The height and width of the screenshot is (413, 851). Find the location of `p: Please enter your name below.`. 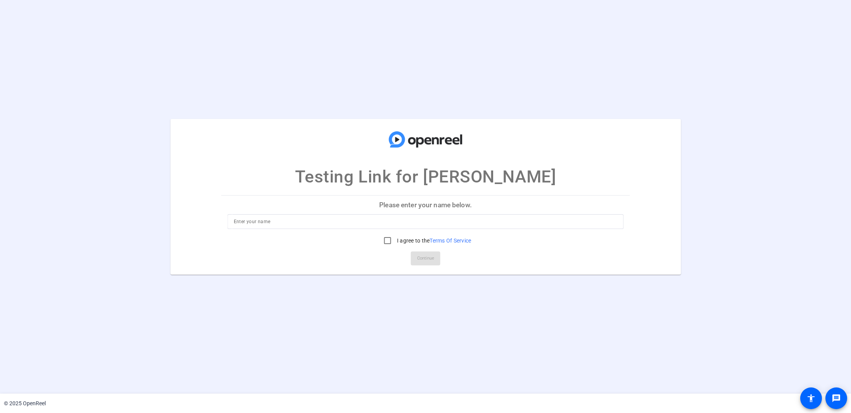

p: Please enter your name below. is located at coordinates (426, 205).